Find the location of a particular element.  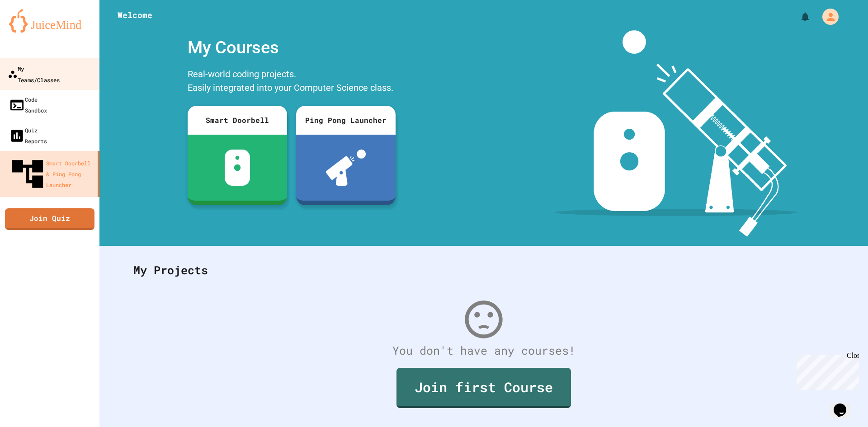

img: sdb-white.svg is located at coordinates (237, 168).